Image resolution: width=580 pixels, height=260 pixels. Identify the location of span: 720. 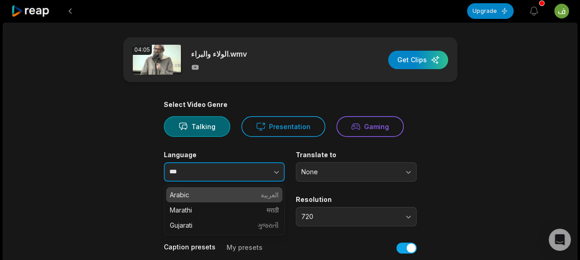
(350, 217).